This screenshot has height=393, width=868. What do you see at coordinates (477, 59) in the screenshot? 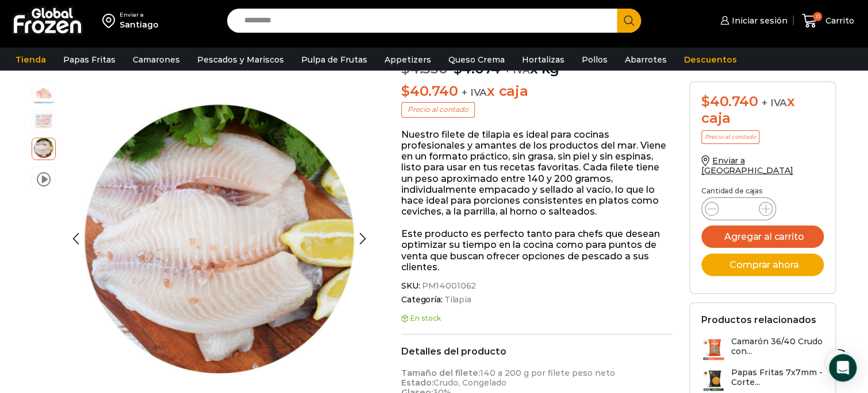
I see `a: Queso Crema` at bounding box center [477, 59].